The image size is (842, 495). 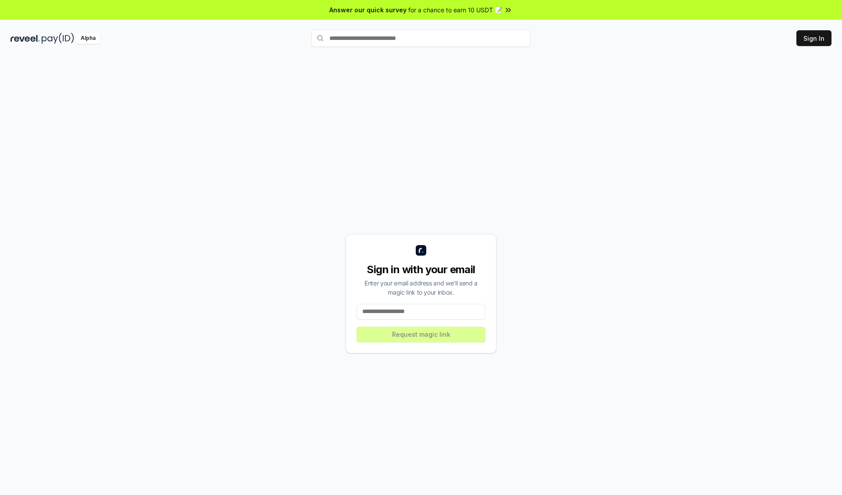 What do you see at coordinates (455, 10) in the screenshot?
I see `span: for a chance to earn 10 USDT 📝` at bounding box center [455, 10].